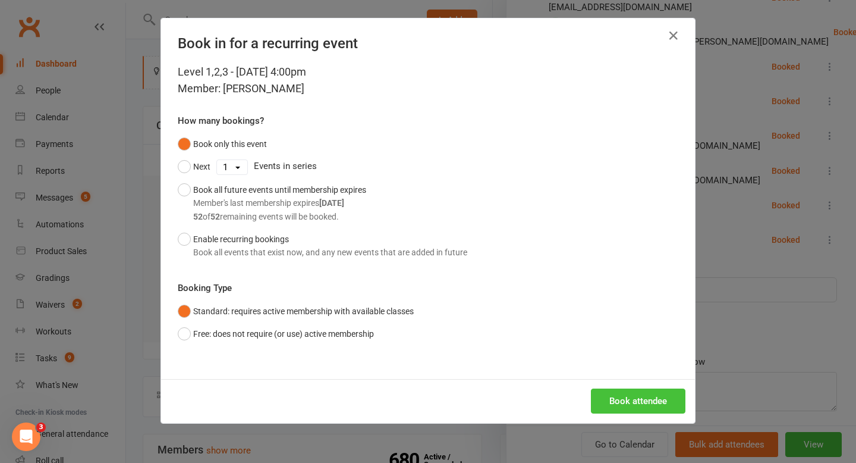  Describe the element at coordinates (322, 246) in the screenshot. I see `button: Enable recurring bookingsBook all events that exist now, and any new events that are added in future` at that location.